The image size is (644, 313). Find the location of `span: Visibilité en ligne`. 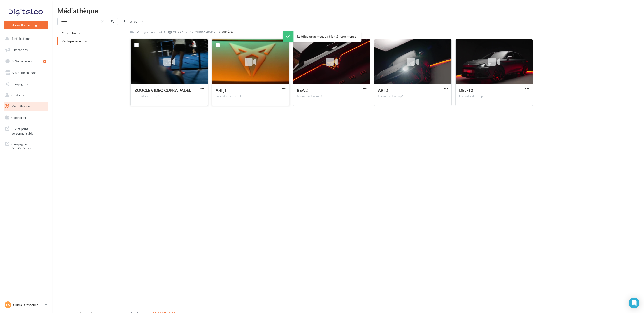

span: Visibilité en ligne is located at coordinates (24, 73).